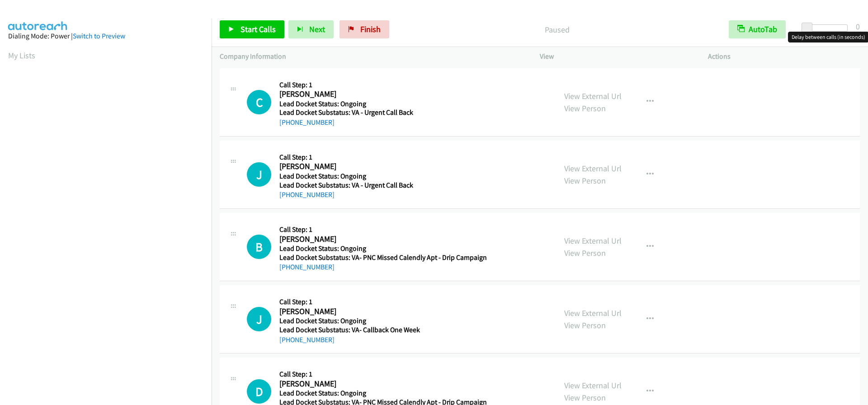 This screenshot has width=868, height=405. What do you see at coordinates (616, 57) in the screenshot?
I see `p: View` at bounding box center [616, 57].